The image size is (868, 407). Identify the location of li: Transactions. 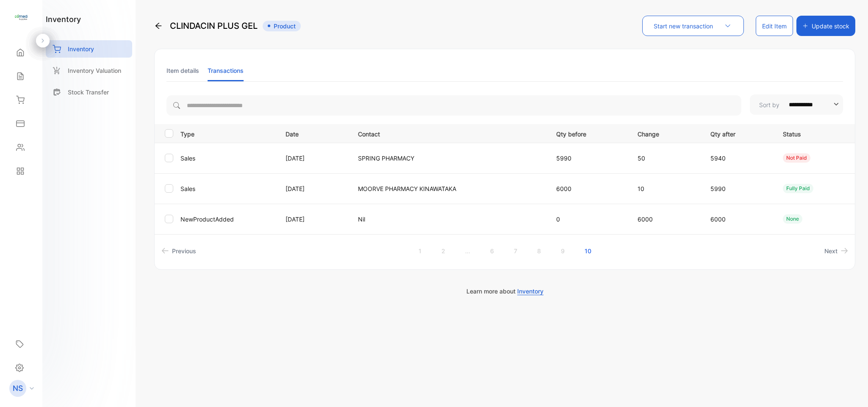
(225, 70).